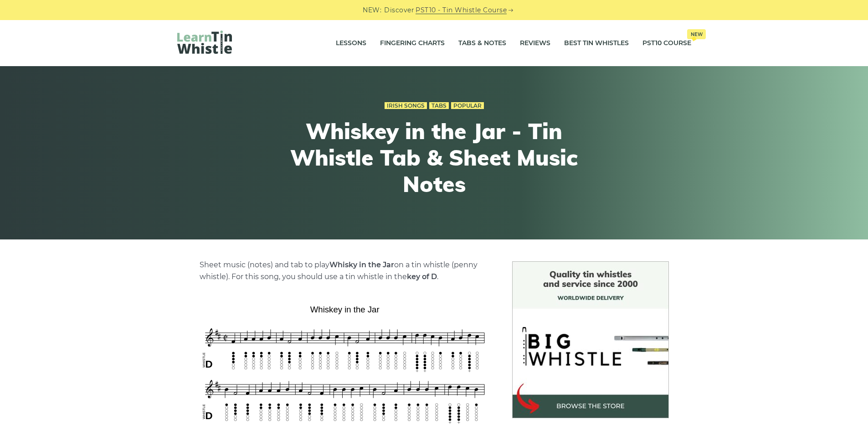 The height and width of the screenshot is (431, 868). Describe the element at coordinates (406, 106) in the screenshot. I see `a: Irish Songs` at that location.